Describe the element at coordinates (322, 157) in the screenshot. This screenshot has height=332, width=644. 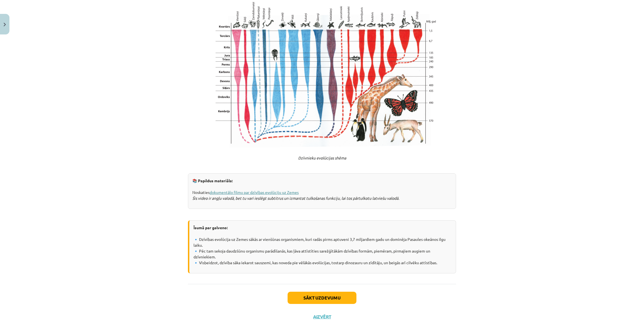
I see `em: Dzīvnieku evolūcijas shēma` at that location.